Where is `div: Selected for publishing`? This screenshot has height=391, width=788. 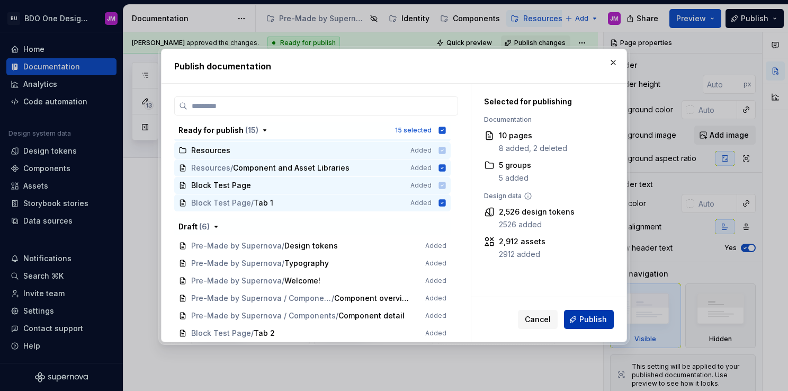
div: Selected for publishing is located at coordinates (543, 102).